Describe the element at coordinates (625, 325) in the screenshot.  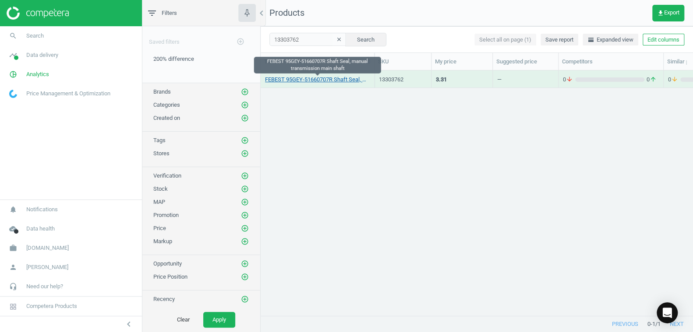
I see `button: previous` at that location.